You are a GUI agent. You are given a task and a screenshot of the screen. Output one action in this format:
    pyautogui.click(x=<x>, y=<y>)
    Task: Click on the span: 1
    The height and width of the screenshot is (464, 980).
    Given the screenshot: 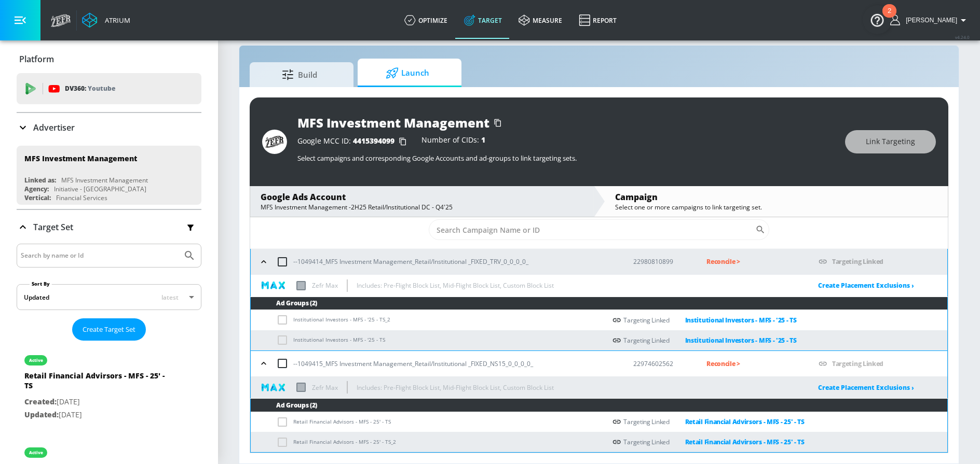 What is the action you would take?
    pyautogui.click(x=484, y=140)
    